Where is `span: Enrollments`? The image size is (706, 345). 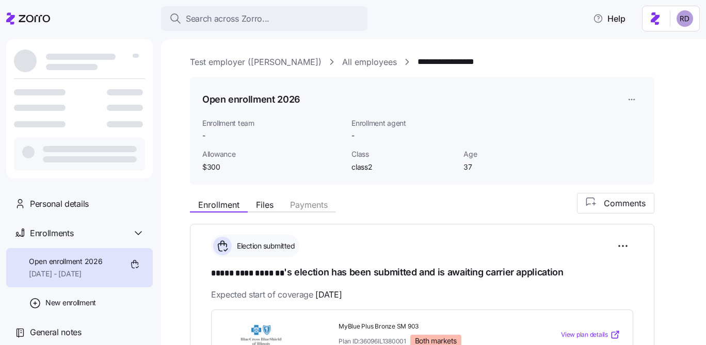 span: Enrollments is located at coordinates (52, 233).